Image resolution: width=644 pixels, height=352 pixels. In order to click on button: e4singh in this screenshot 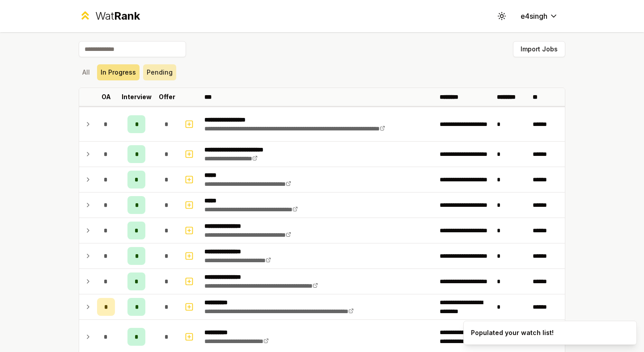, I will do `click(539, 16)`.